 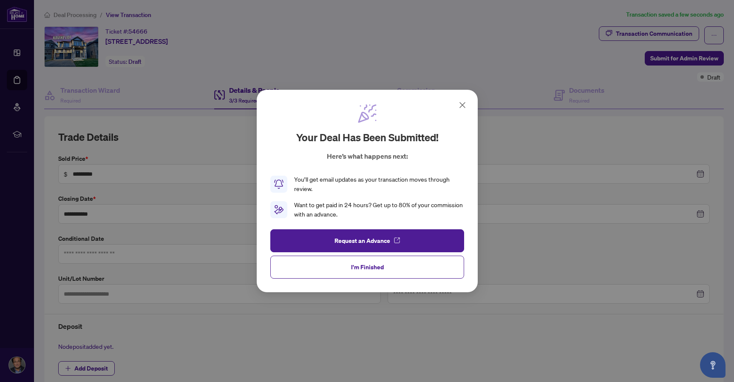 I want to click on span: I'm Finished, so click(x=367, y=267).